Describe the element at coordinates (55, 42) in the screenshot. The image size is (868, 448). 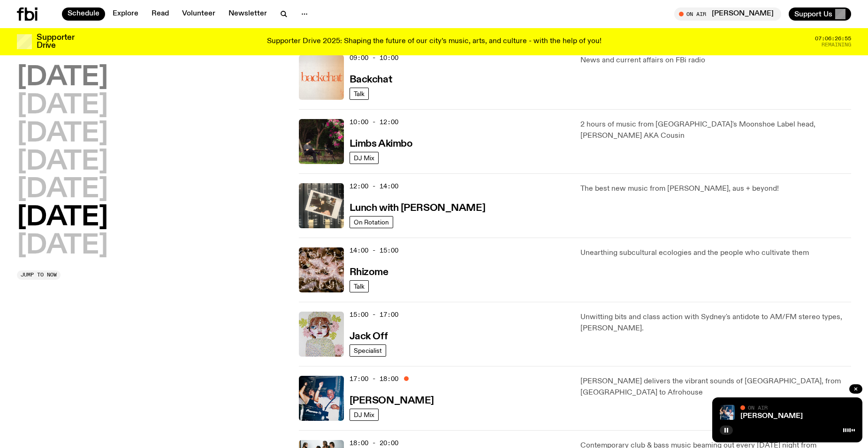
I see `h3: Supporter Drive` at that location.